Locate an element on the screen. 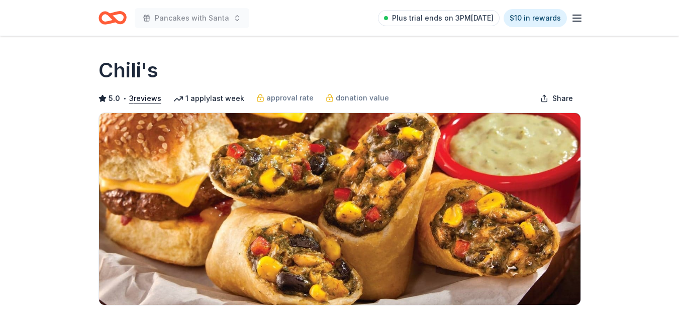  h1: Chili's is located at coordinates (128, 70).